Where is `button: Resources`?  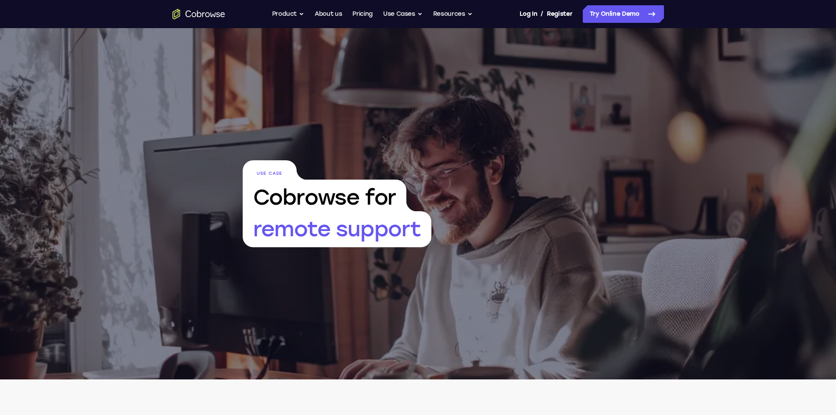
button: Resources is located at coordinates (453, 14).